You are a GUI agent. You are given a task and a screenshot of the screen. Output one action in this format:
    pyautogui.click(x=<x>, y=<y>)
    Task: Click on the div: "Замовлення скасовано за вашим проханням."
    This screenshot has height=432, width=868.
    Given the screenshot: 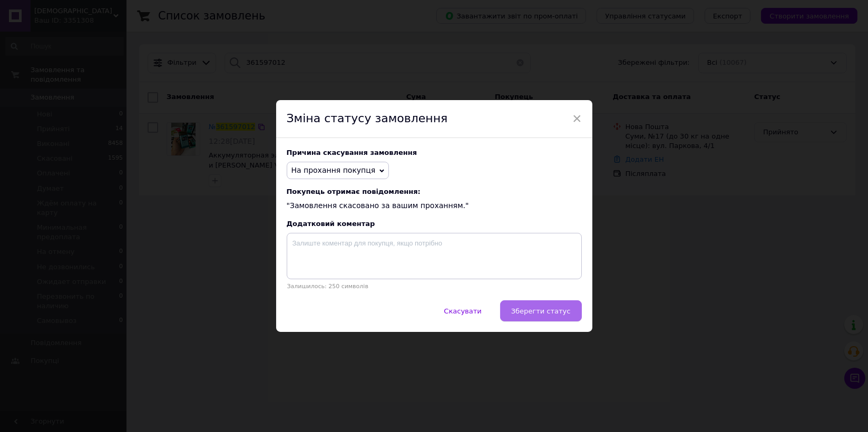 What is the action you would take?
    pyautogui.click(x=434, y=199)
    